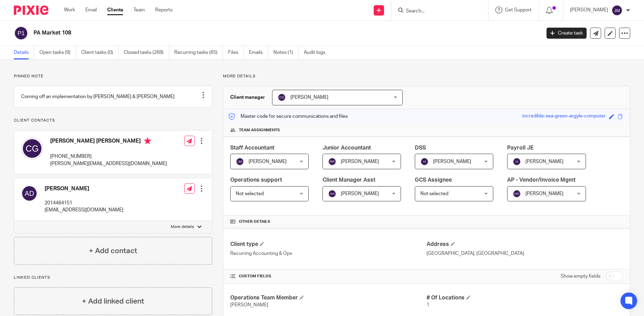  Describe the element at coordinates (541, 180) in the screenshot. I see `span: AP - Vendor/Invoice Mgmt` at that location.